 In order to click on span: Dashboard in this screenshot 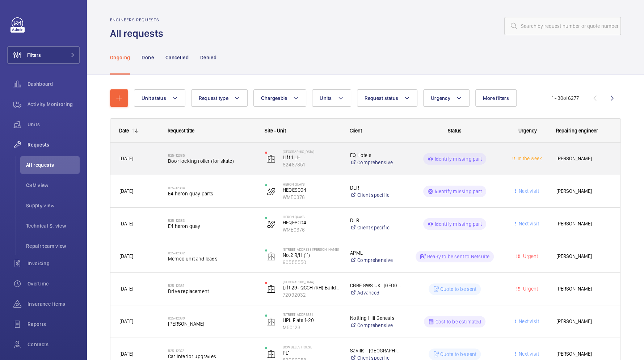, I will do `click(54, 84)`.